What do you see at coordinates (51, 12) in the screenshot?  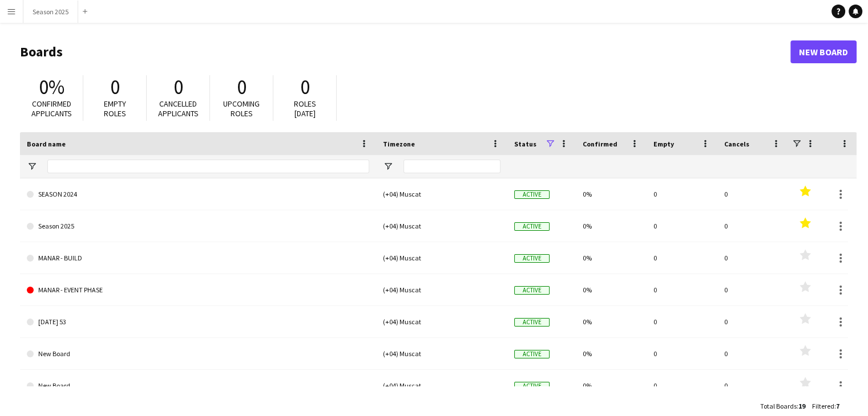 I see `button: Season 2025` at bounding box center [51, 12].